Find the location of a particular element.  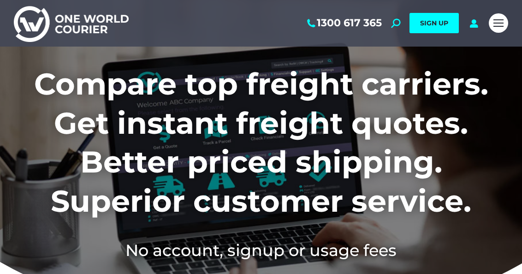

h2: No account, signup or usage fees is located at coordinates (261, 250).